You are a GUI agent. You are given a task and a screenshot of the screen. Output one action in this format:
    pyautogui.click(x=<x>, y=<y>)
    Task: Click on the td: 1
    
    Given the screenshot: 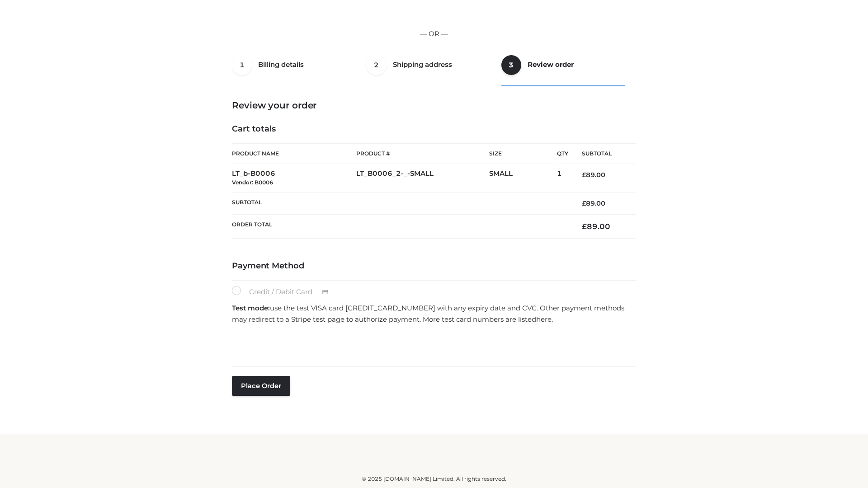 What is the action you would take?
    pyautogui.click(x=563, y=178)
    